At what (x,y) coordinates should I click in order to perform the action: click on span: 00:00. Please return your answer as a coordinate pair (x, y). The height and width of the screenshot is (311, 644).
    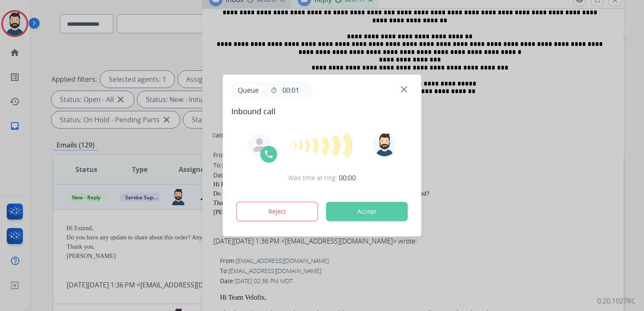
    Looking at the image, I should click on (347, 178).